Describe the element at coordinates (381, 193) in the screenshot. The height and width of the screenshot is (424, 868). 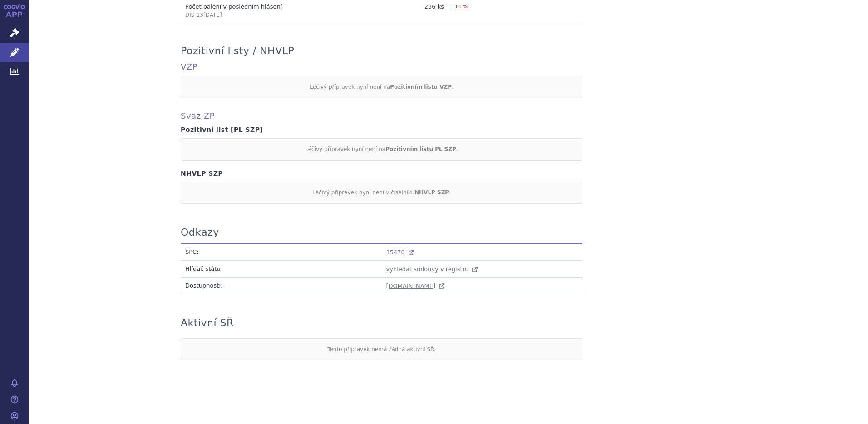
I see `div: Léčivý přípravek nyní není v číselníku .` at that location.